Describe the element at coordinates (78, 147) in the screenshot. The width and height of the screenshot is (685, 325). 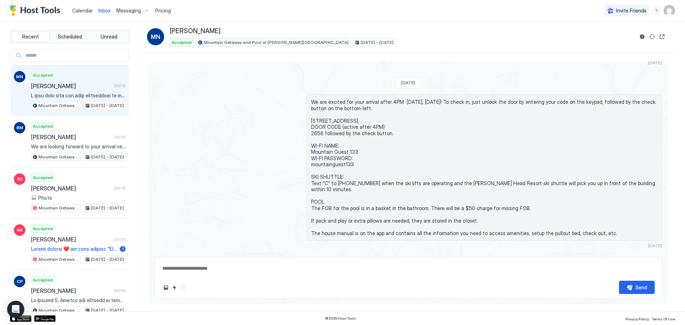
I see `span: We are looking forward to your arrival next week! Since the weather changes frequently here, you ...` at that location.